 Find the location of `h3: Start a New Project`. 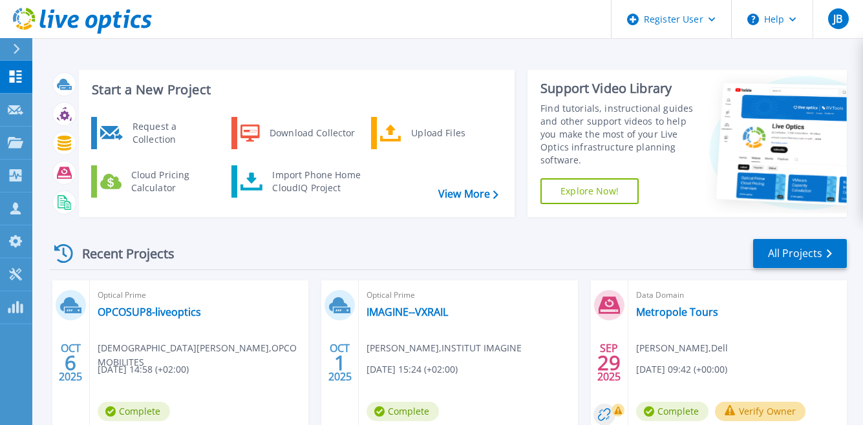

h3: Start a New Project is located at coordinates (295, 90).